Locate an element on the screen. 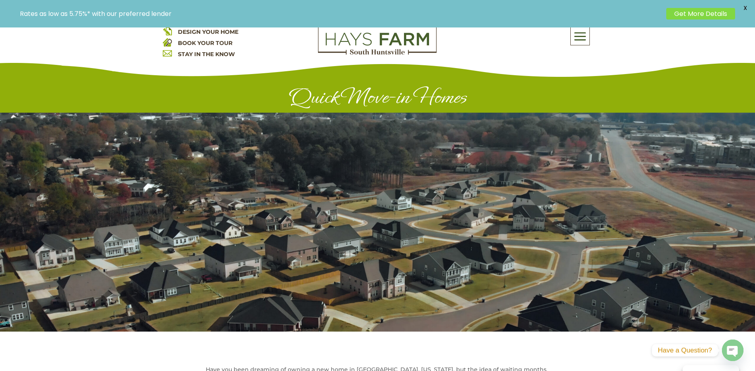 This screenshot has height=371, width=755. a: STAY IN THE KNOW is located at coordinates (206, 54).